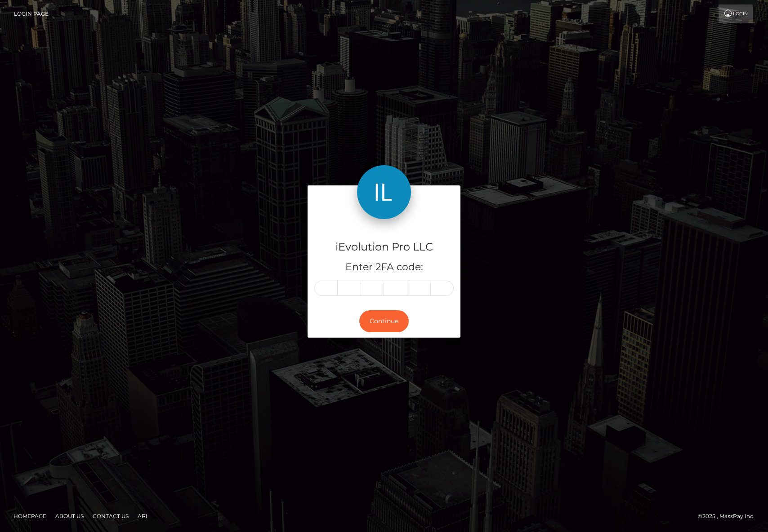  Describe the element at coordinates (384, 267) in the screenshot. I see `h5: Enter 2FA code:` at that location.